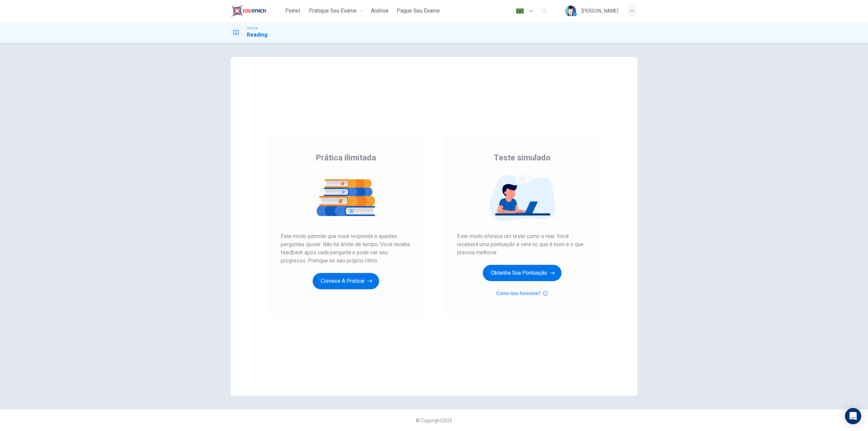  I want to click on button: Obtenha sua pontuação, so click(522, 273).